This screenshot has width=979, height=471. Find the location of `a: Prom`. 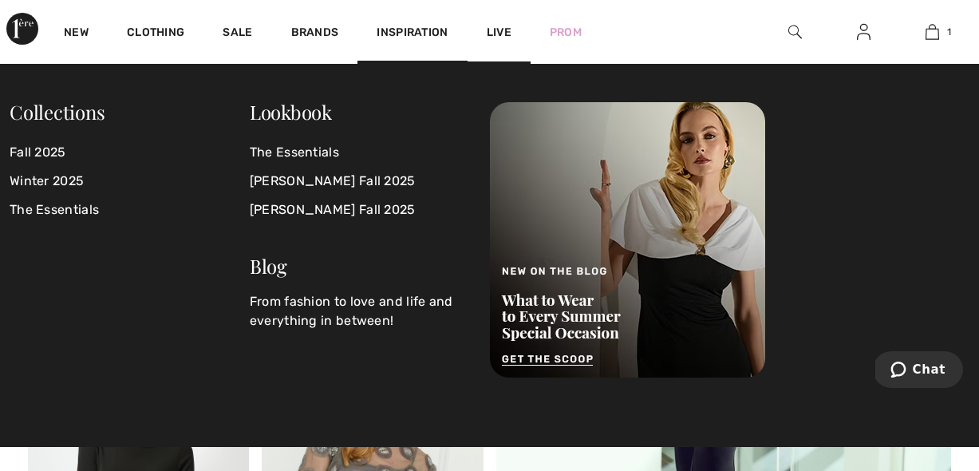

a: Prom is located at coordinates (566, 32).